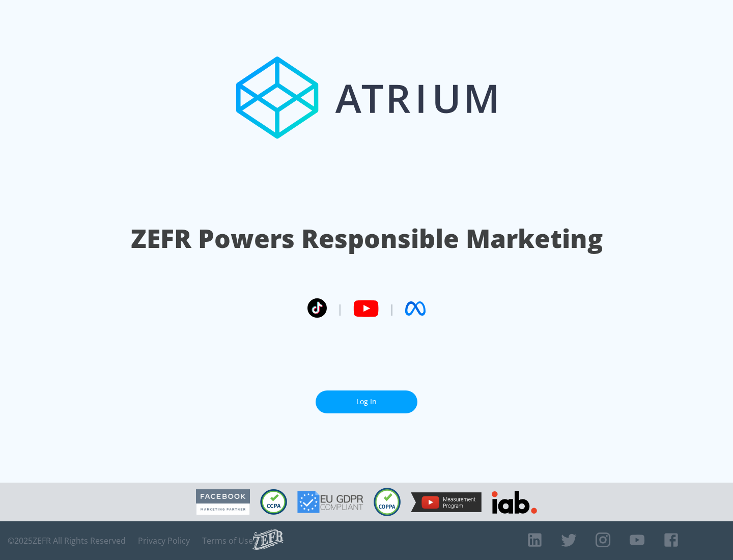 This screenshot has width=733, height=560. Describe the element at coordinates (514, 502) in the screenshot. I see `img: IAB` at that location.